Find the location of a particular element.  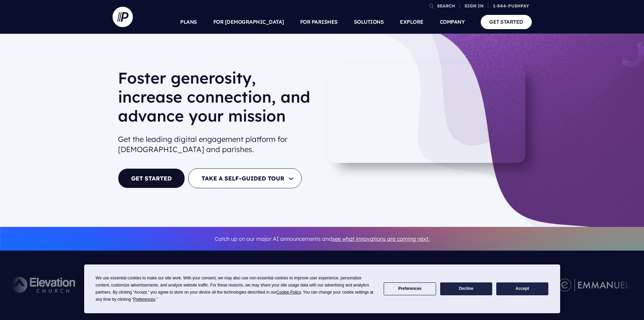

span: see what innovations are coming next. is located at coordinates (381, 238).